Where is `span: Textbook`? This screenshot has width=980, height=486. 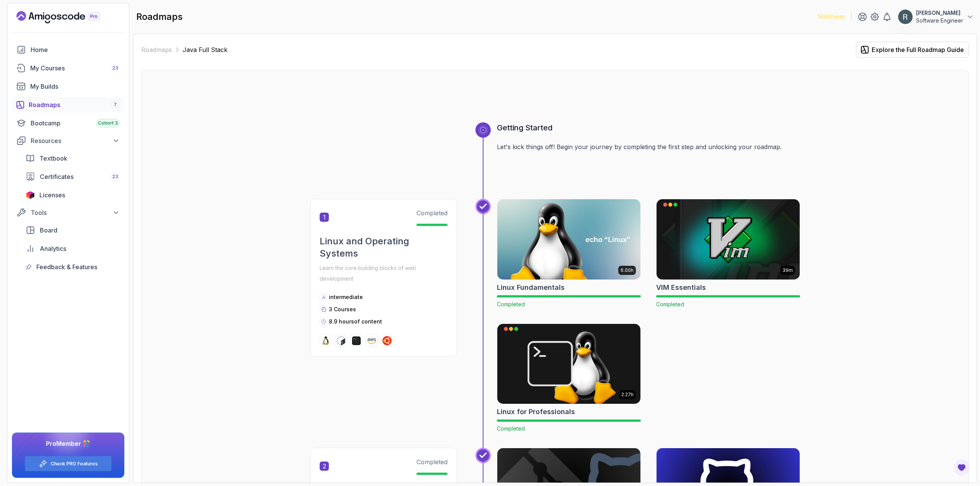
span: Textbook is located at coordinates (53, 158).